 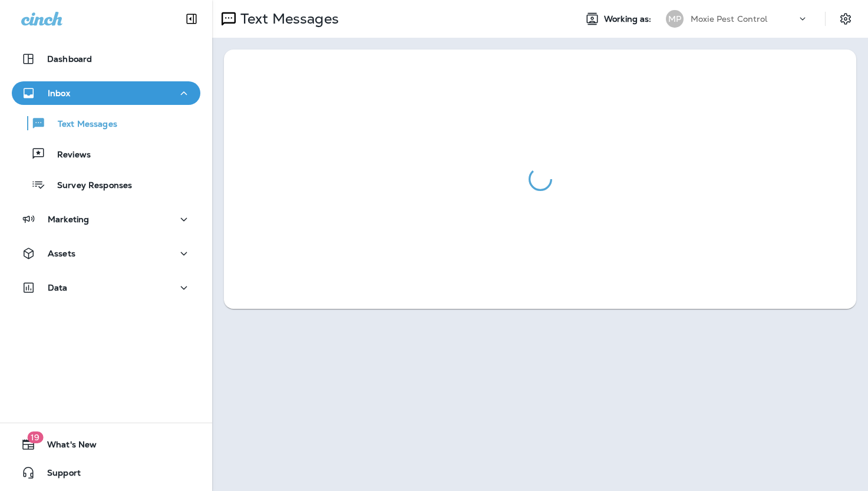 I want to click on button: Settings, so click(x=845, y=19).